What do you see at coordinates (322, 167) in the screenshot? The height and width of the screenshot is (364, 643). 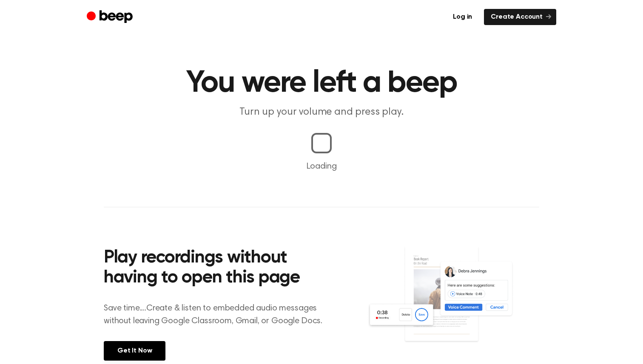 I see `p: Loading` at bounding box center [322, 167].